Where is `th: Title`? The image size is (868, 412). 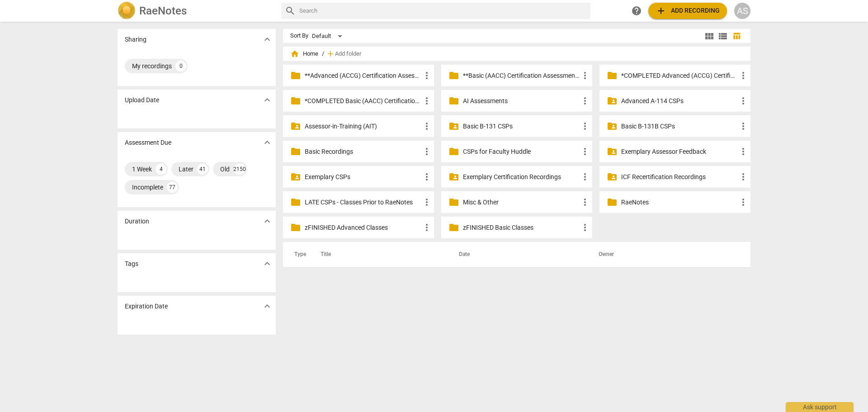 th: Title is located at coordinates (379, 255).